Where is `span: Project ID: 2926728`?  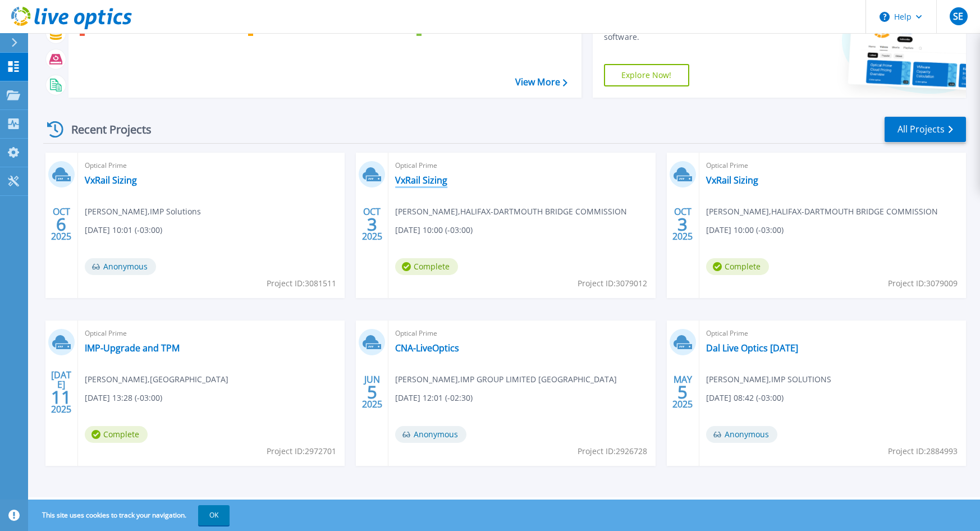 span: Project ID: 2926728 is located at coordinates (612, 452).